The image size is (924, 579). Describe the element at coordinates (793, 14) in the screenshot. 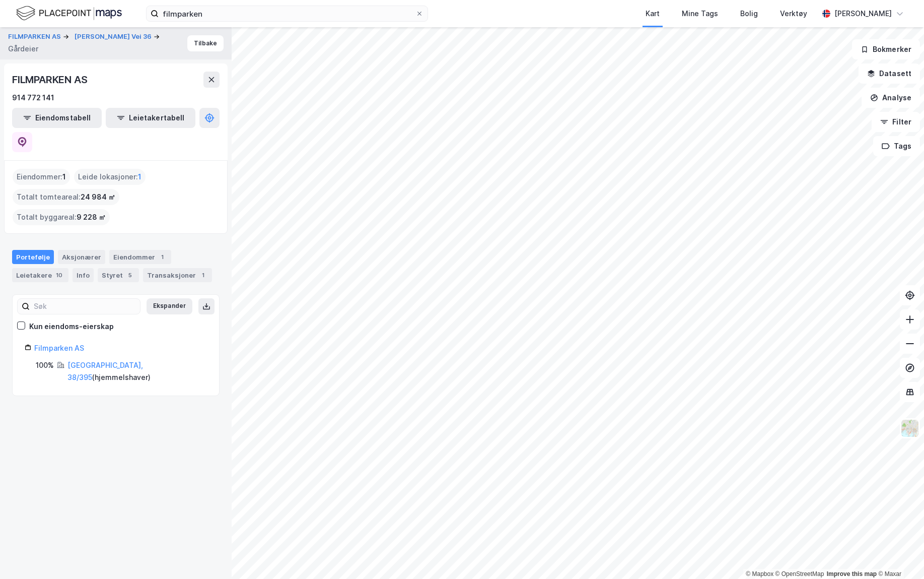

I see `div: Verktøy` at that location.